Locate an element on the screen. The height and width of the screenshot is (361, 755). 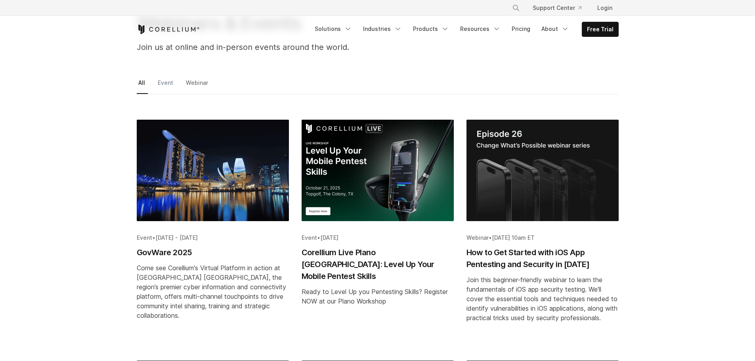
img: How to Get Started with iOS App Pentesting and Security in 2025 is located at coordinates (542, 170).